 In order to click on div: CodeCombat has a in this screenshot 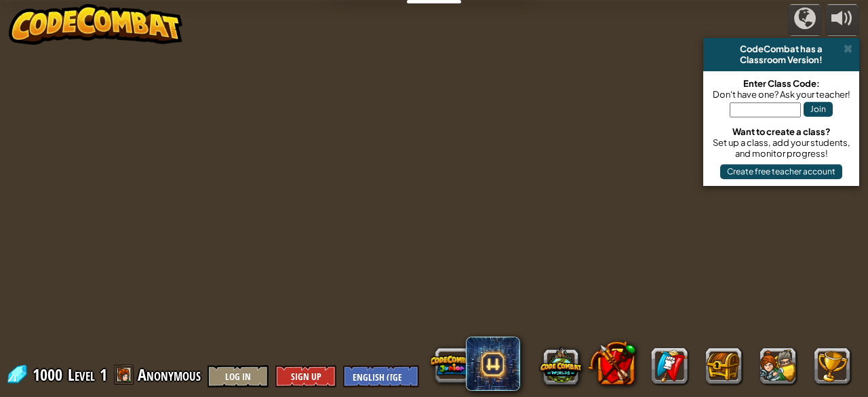, I will do `click(782, 48)`.